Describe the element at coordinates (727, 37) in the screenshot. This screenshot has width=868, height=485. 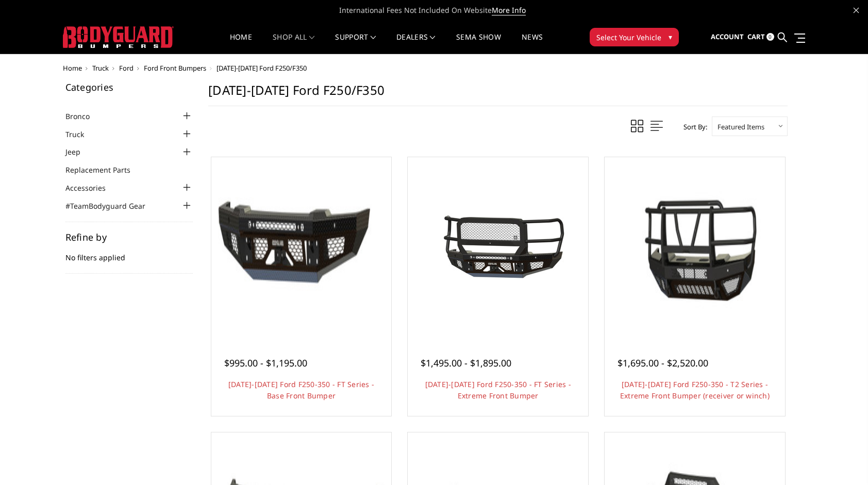
I see `span: Account` at that location.